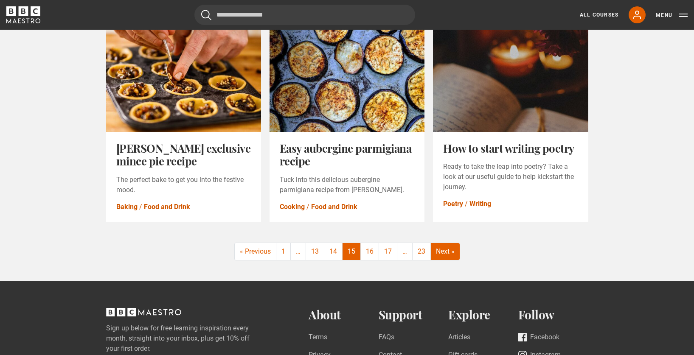 The image size is (694, 355). Describe the element at coordinates (509, 148) in the screenshot. I see `a: How to start writing poetry` at that location.